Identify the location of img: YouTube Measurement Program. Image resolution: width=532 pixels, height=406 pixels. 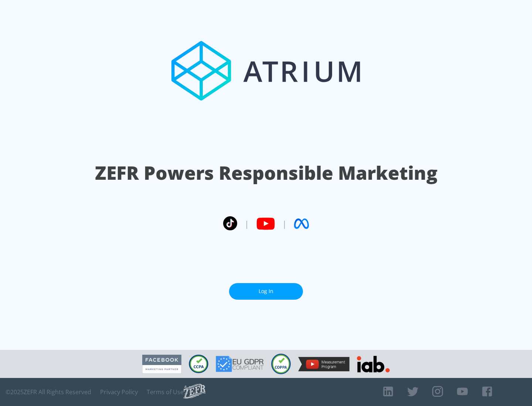
(324, 364).